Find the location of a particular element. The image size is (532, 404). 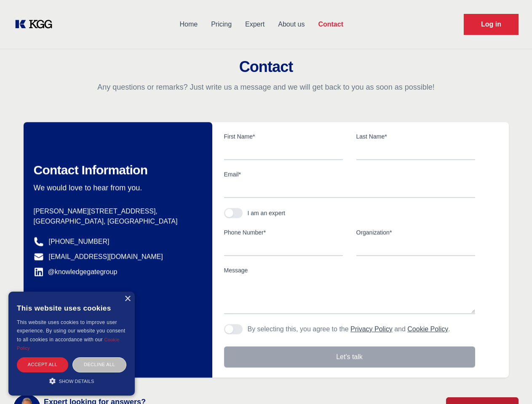

div: This website uses cookies is located at coordinates (72, 308).